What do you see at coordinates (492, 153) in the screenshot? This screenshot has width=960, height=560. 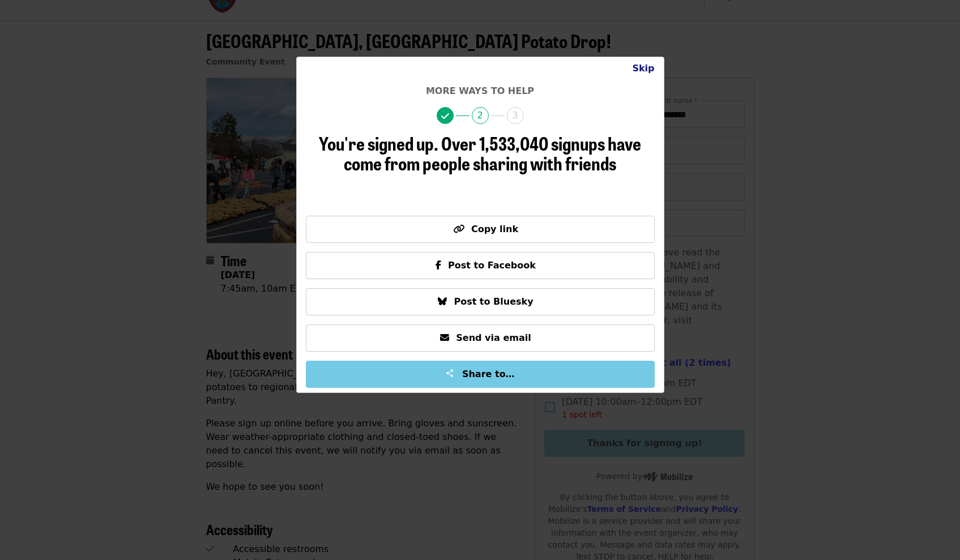 I see `span: Over 1,533,040 signups have come from people sharing with friends` at bounding box center [492, 153].